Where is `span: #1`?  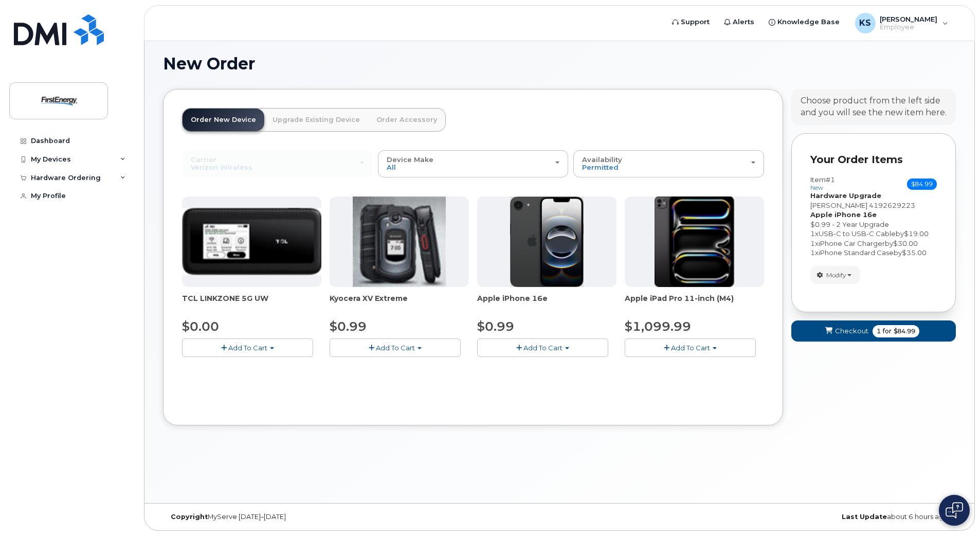 span: #1 is located at coordinates (830, 180).